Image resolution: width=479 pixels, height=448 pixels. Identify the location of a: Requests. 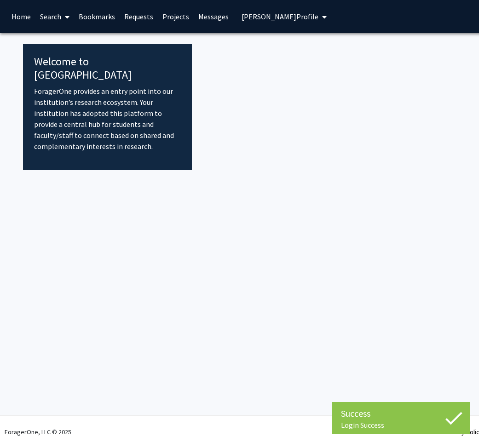
(138, 17).